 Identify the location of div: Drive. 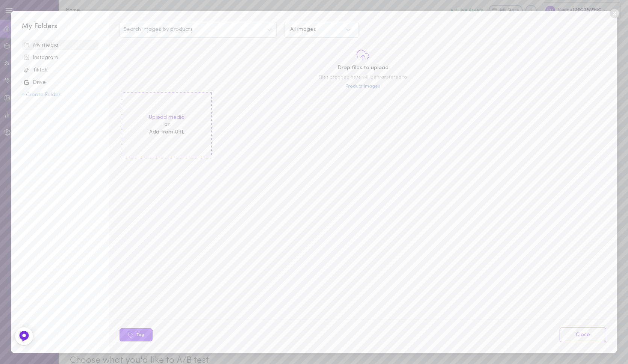
(60, 83).